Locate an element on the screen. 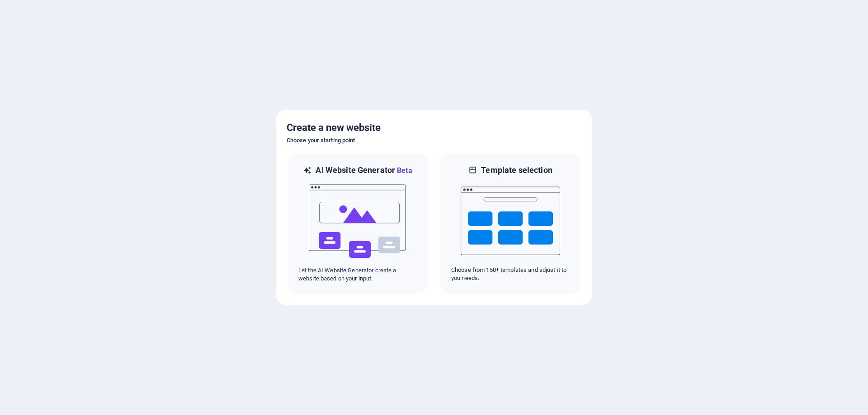 The image size is (868, 415). div: AI Website GeneratorBetaaiLet the AI Website Generator create a website based on your input. is located at coordinates (357, 224).